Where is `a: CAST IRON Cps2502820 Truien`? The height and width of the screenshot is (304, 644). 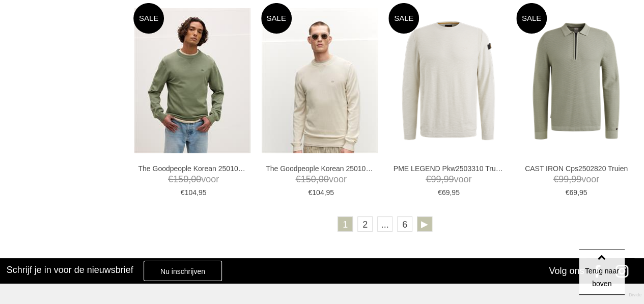
a: CAST IRON Cps2502820 Truien is located at coordinates (575, 168).